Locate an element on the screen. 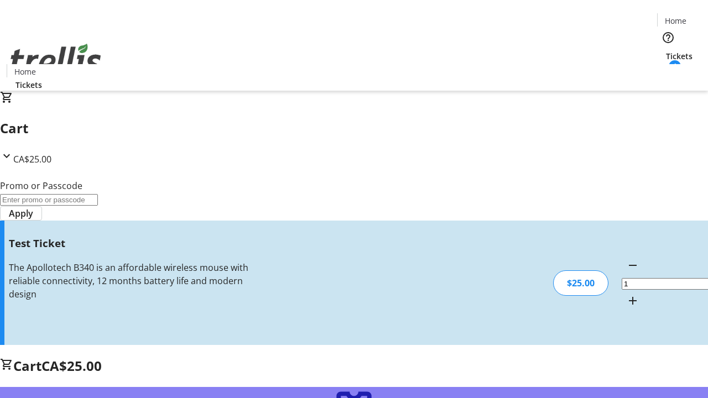 The image size is (708, 398). div: $25.00 is located at coordinates (581, 283).